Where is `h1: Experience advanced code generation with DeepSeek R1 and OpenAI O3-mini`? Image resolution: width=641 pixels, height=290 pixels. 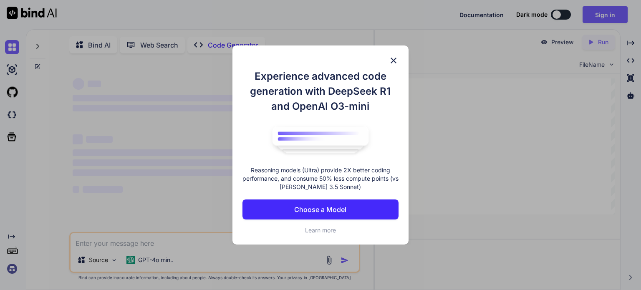 h1: Experience advanced code generation with DeepSeek R1 and OpenAI O3-mini is located at coordinates (320, 91).